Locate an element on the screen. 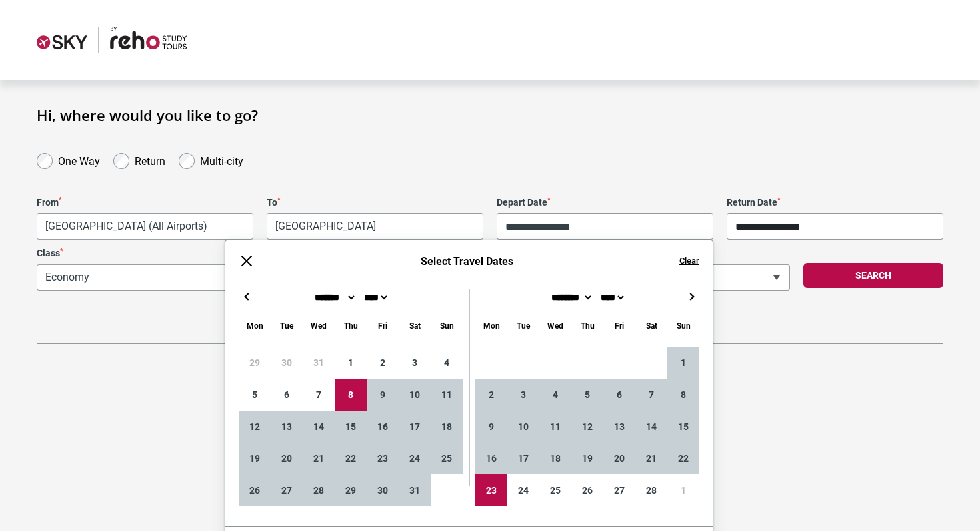  button: Search is located at coordinates (873, 276).